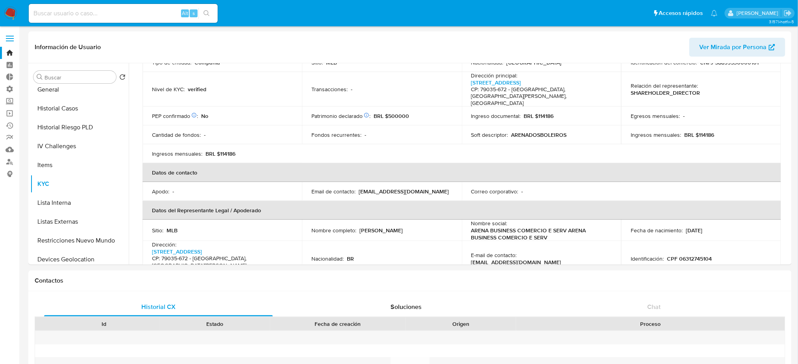 This screenshot has width=798, height=364. I want to click on a: Salir, so click(787, 13).